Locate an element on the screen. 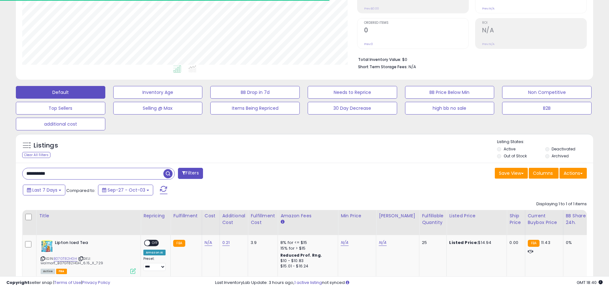  small: Prev: 0 is located at coordinates (368, 44).